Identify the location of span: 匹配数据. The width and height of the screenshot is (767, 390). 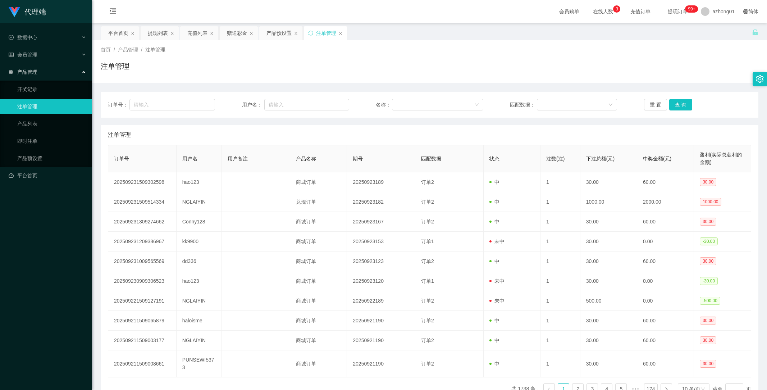
(431, 159).